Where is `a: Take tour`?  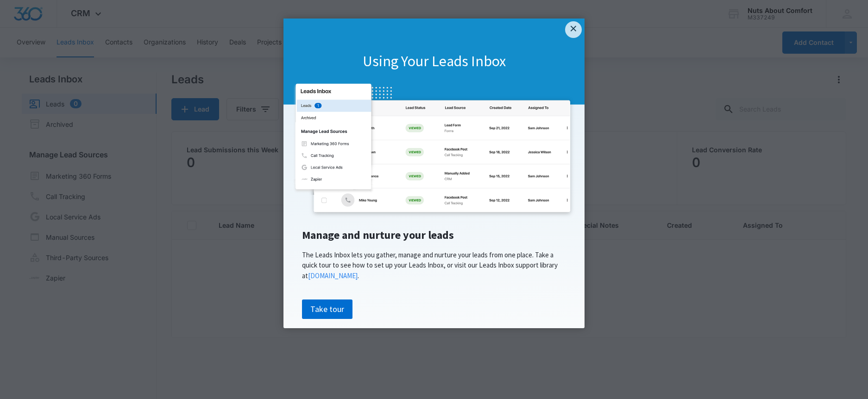 a: Take tour is located at coordinates (327, 309).